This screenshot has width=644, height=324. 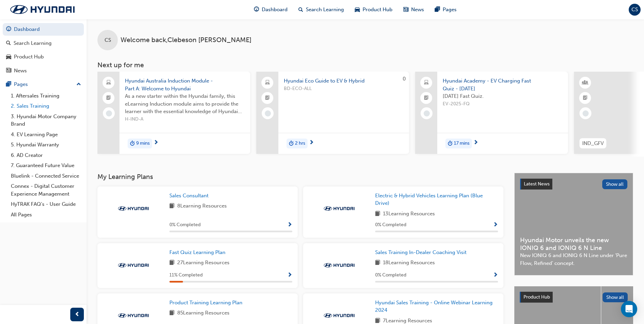 I want to click on button: Pages, so click(x=43, y=84).